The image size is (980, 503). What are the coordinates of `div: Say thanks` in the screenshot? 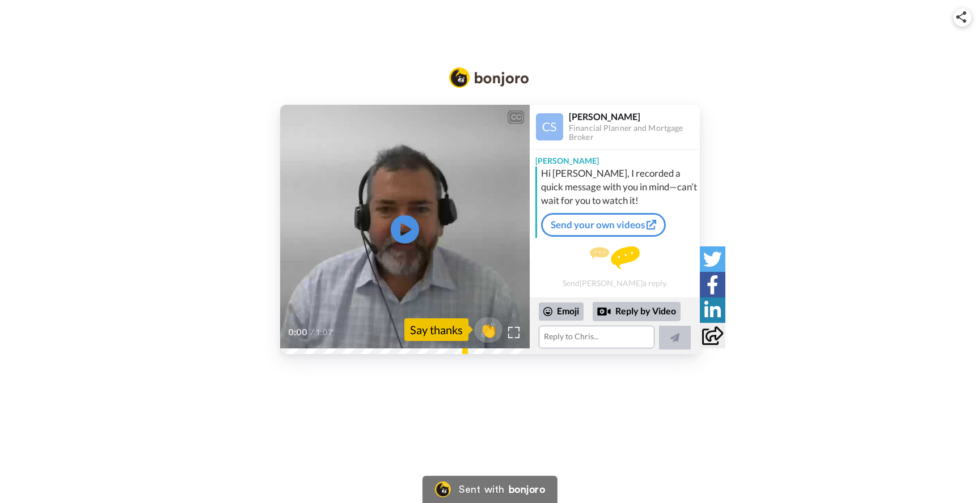 It's located at (436, 330).